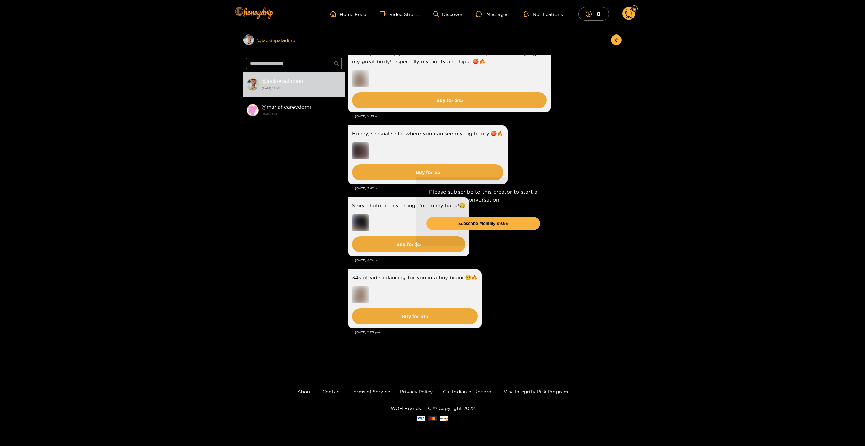 This screenshot has height=446, width=865. Describe the element at coordinates (335, 14) in the screenshot. I see `span: home` at that location.